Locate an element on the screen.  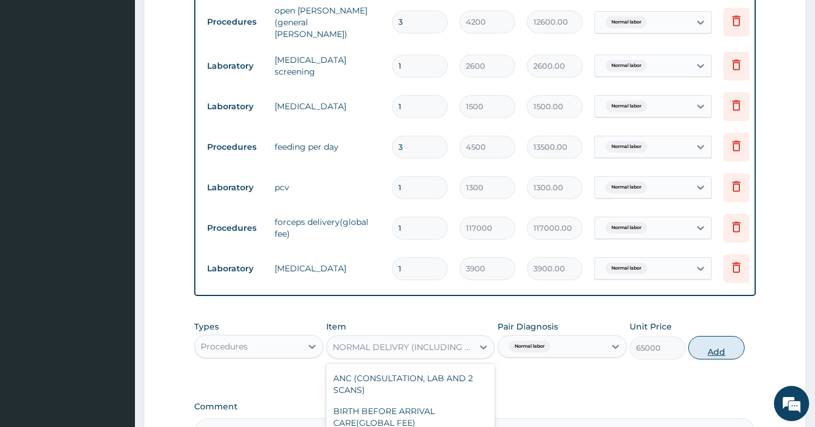
label: Item is located at coordinates (336, 326).